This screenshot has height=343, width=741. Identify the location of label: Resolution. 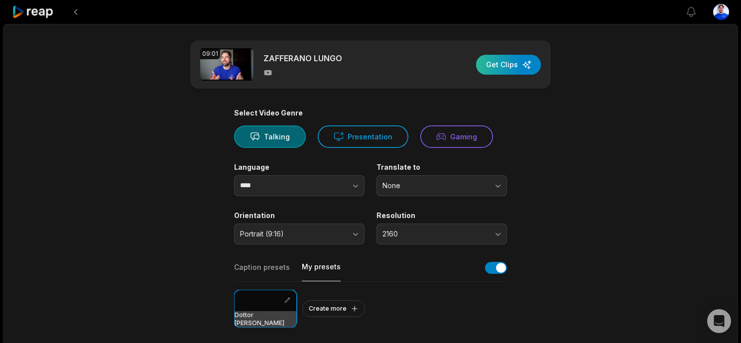
(442, 216).